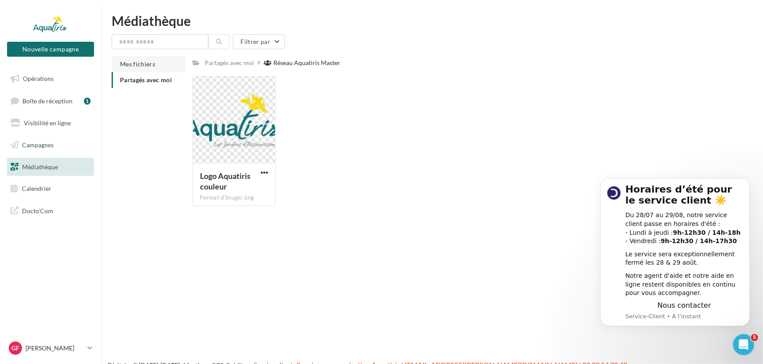 The height and width of the screenshot is (364, 763). What do you see at coordinates (97, 152) in the screenshot?
I see `p: Message from Service-Client, sent À l’instant` at bounding box center [97, 152].